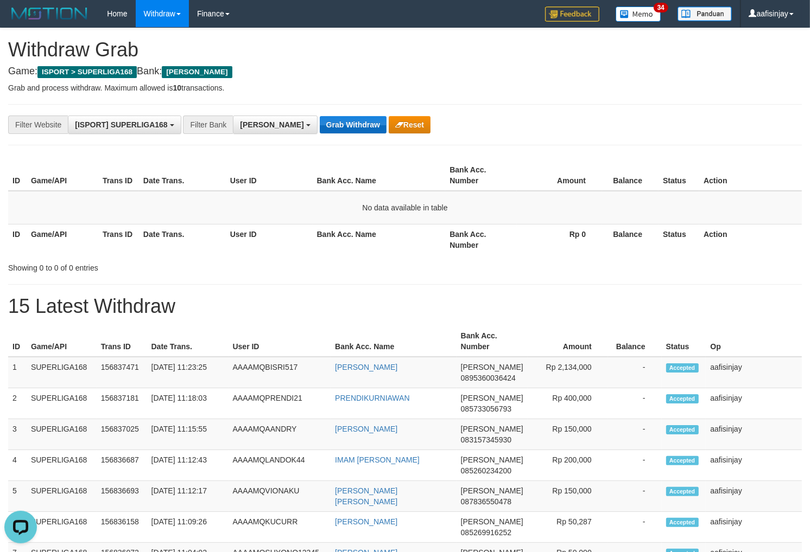  Describe the element at coordinates (568, 527) in the screenshot. I see `td: Rp 50,287` at that location.